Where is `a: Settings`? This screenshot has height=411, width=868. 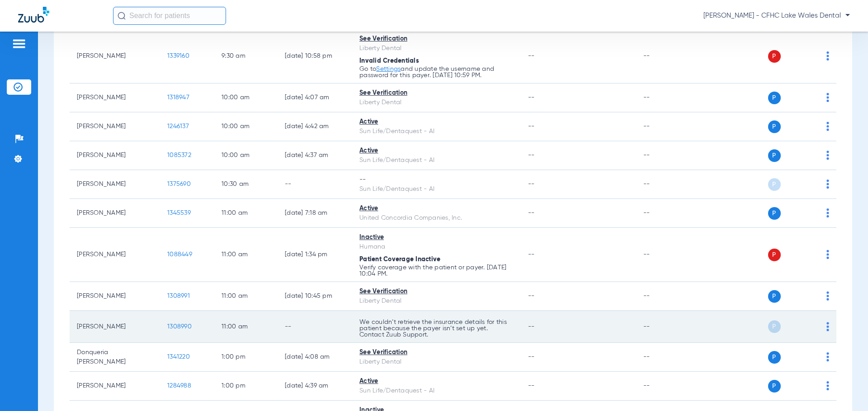
a: Settings is located at coordinates (388, 69).